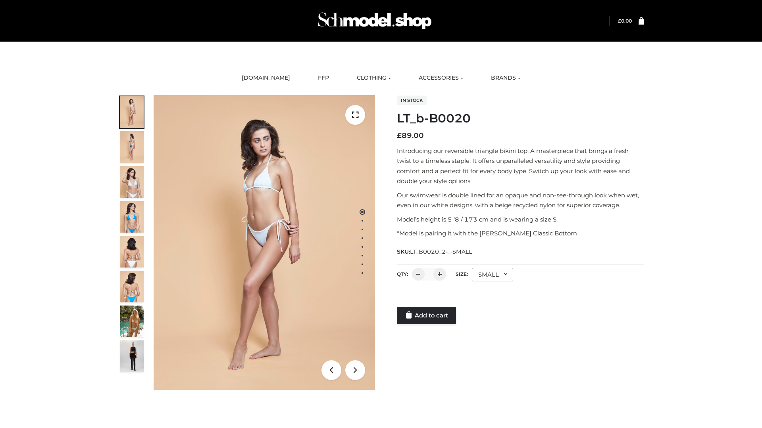 The width and height of the screenshot is (762, 428). What do you see at coordinates (132, 322) in the screenshot?
I see `img: Arieltop_CloudNine_AzureSky2.jpg` at bounding box center [132, 322].